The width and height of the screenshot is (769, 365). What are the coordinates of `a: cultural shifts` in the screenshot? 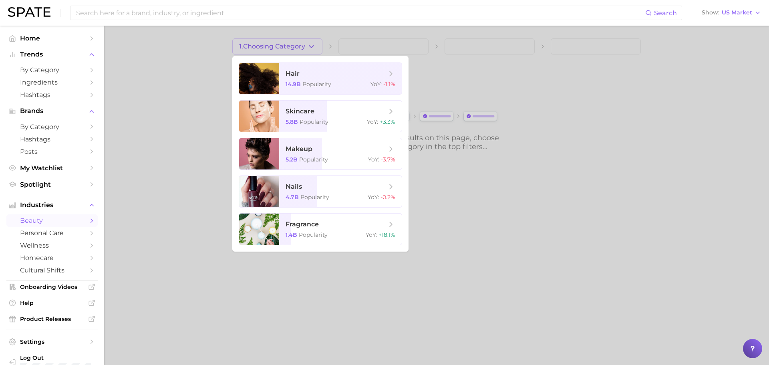 It's located at (52, 270).